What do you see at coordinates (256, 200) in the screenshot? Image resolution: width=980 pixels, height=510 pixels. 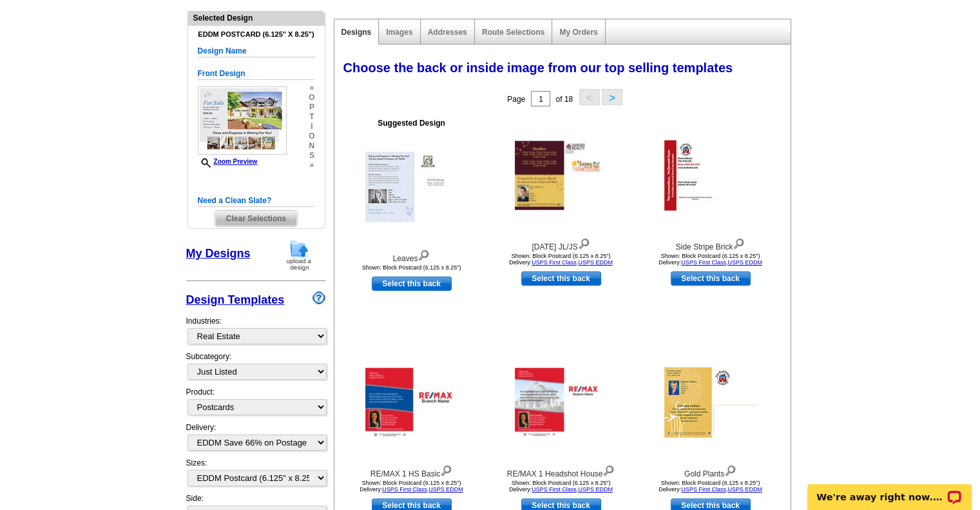 I see `h5: Need a Clean Slate?` at bounding box center [256, 200].